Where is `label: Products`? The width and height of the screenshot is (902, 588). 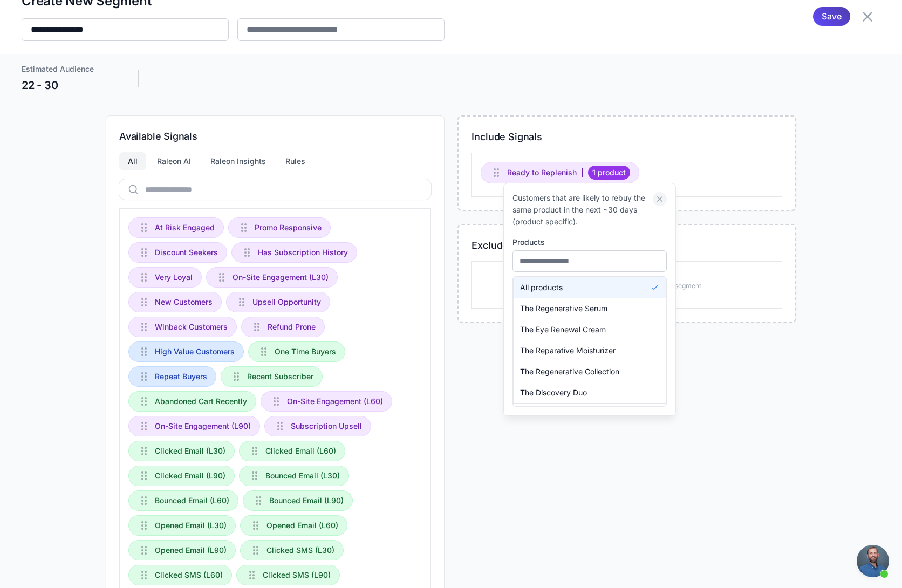
label: Products is located at coordinates (529, 242).